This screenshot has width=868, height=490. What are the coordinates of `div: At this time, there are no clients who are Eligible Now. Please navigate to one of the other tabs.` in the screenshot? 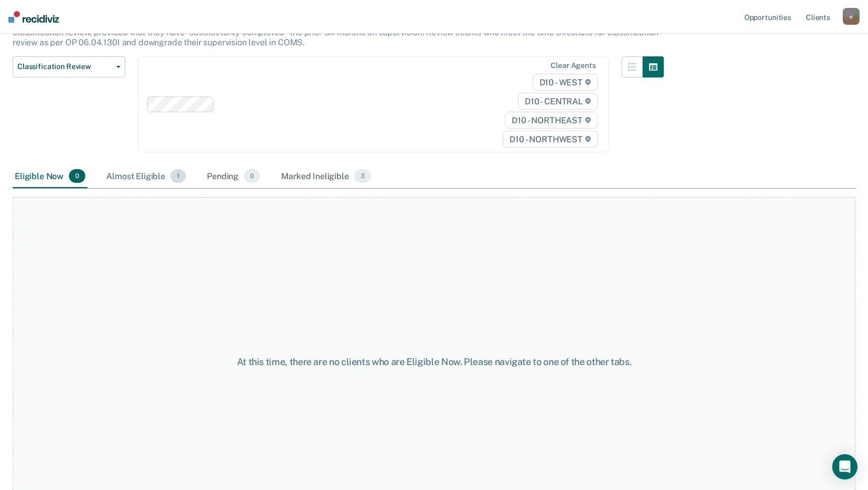 It's located at (435, 362).